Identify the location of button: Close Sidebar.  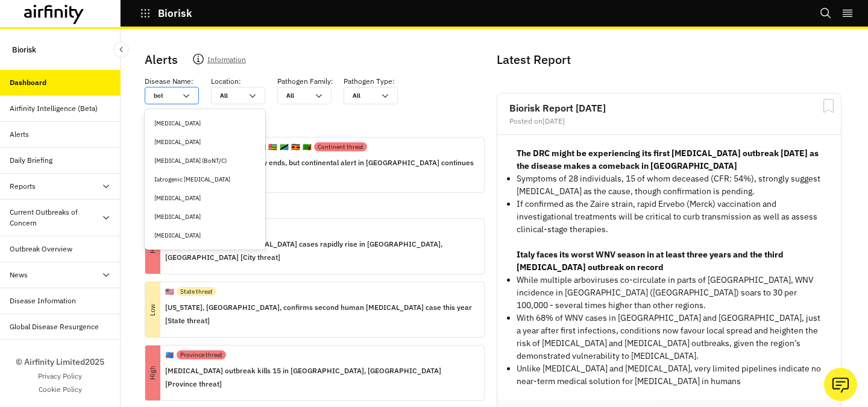
(121, 49).